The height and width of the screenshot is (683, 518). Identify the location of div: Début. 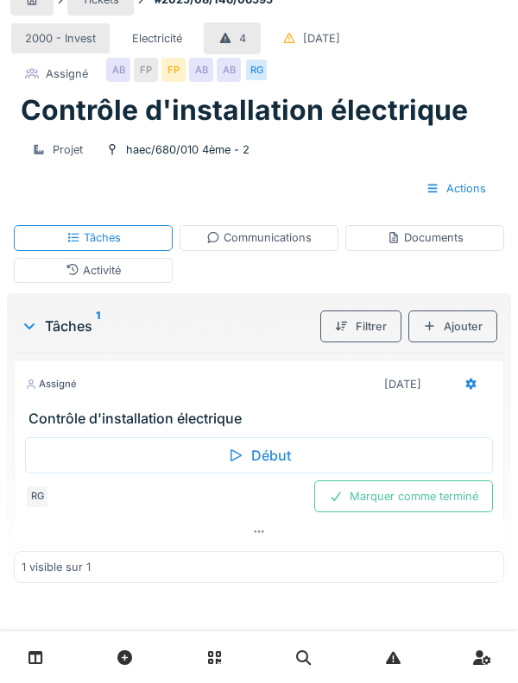
(259, 456).